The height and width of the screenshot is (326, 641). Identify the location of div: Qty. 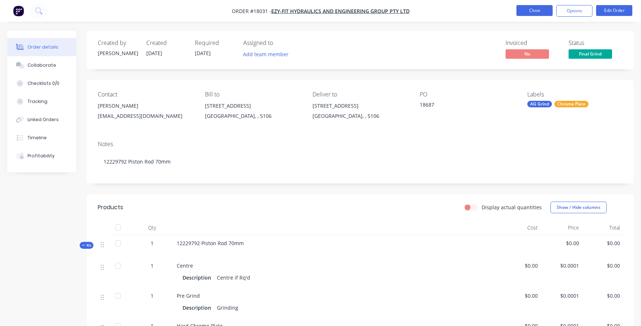
(152, 227).